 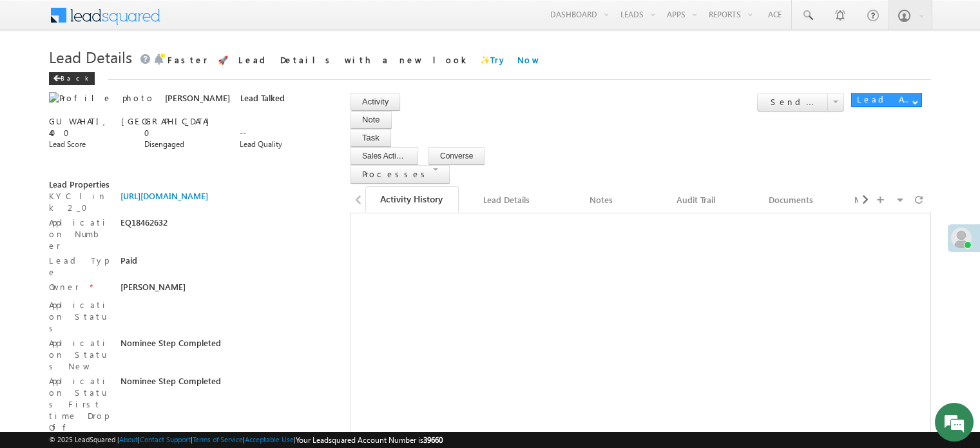 What do you see at coordinates (411, 199) in the screenshot?
I see `a: Activity History` at bounding box center [411, 199].